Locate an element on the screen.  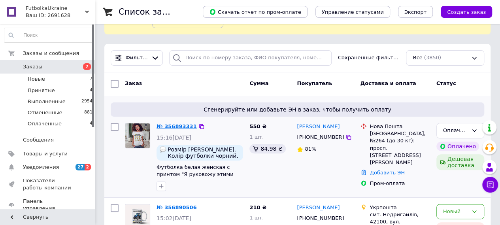
span: Все is located at coordinates (417, 58).